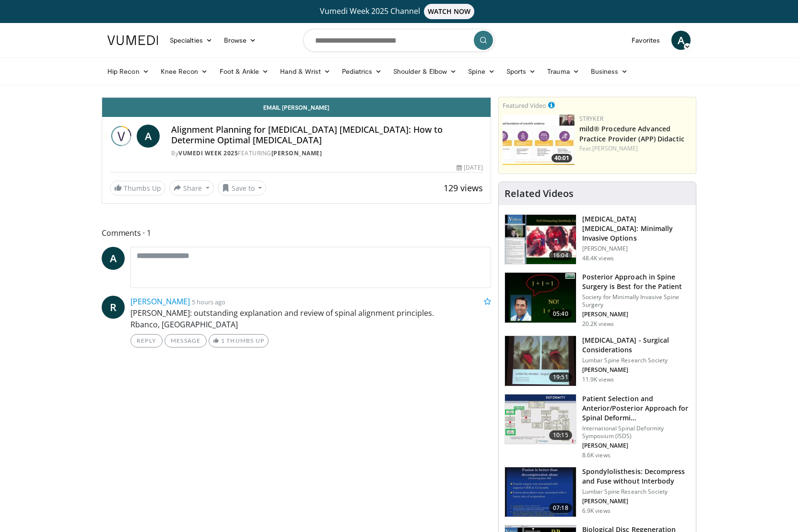 The image size is (798, 532). Describe the element at coordinates (596, 455) in the screenshot. I see `p: 8.6K views` at that location.